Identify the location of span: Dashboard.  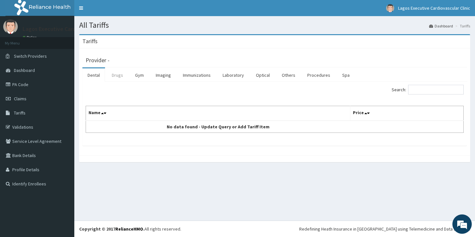
(24, 70).